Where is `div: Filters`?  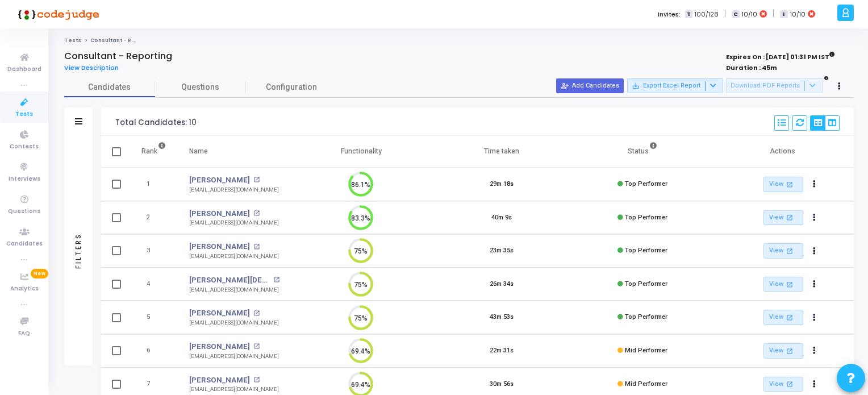
div: Filters is located at coordinates (79, 251).